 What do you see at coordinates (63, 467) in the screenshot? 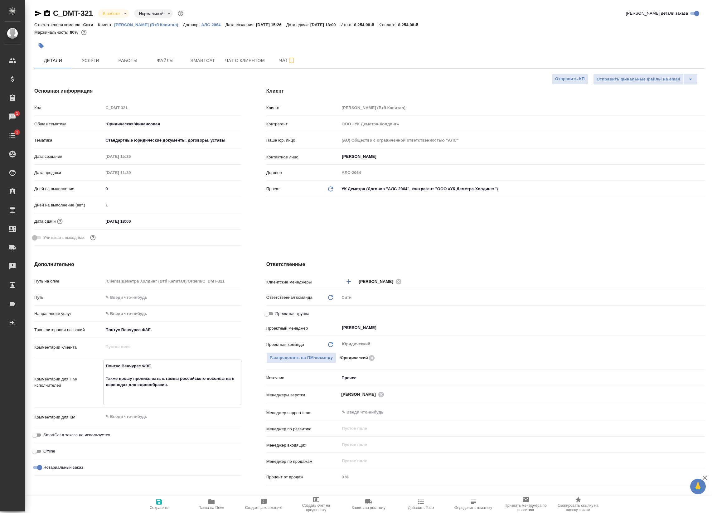
I see `span: Нотариальный заказ` at bounding box center [63, 467].